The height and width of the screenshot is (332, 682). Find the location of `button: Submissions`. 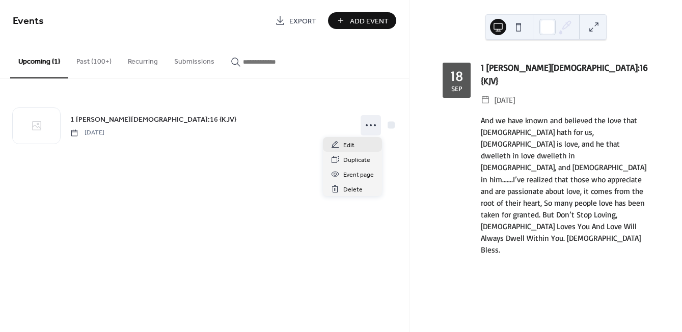

button: Submissions is located at coordinates (194, 59).